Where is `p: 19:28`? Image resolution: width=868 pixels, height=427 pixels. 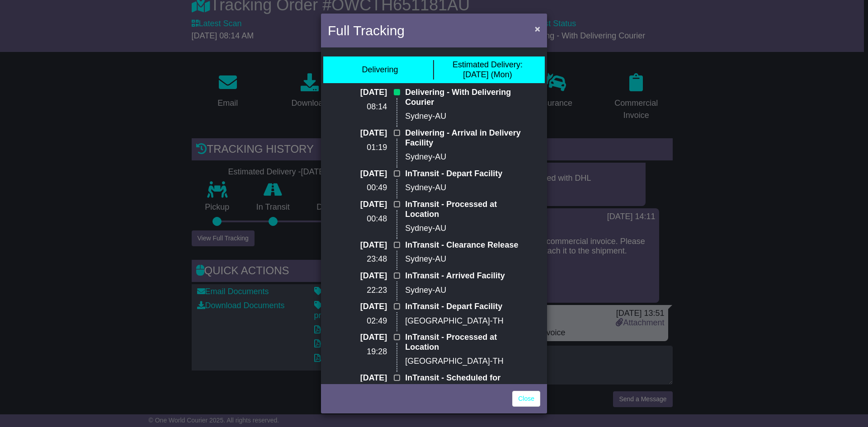
p: 19:28 is located at coordinates (362, 352).